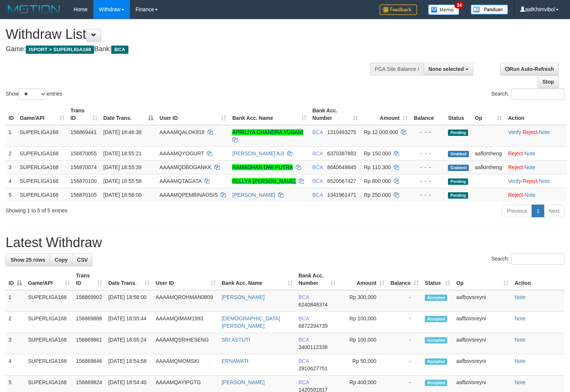  What do you see at coordinates (536, 114) in the screenshot?
I see `th: Action` at bounding box center [536, 114].